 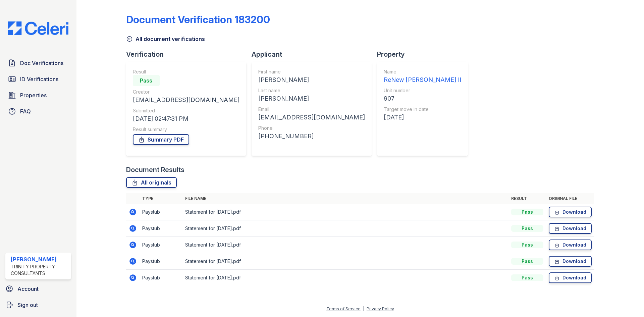 I want to click on span: ID Verifications, so click(x=39, y=79).